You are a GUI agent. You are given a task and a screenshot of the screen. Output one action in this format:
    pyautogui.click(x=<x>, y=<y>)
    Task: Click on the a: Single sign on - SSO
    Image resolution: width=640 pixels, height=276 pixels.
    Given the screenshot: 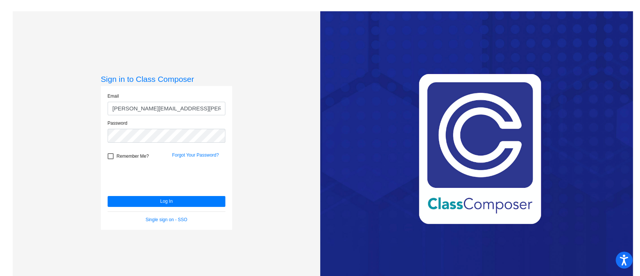 What is the action you would take?
    pyautogui.click(x=166, y=219)
    